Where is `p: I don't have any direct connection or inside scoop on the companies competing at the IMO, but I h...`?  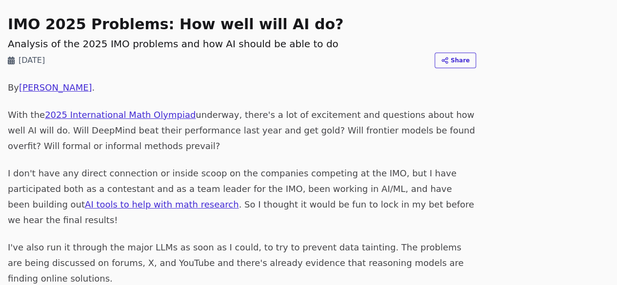 p: I don't have any direct connection or inside scoop on the companies competing at the IMO, but I h... is located at coordinates (242, 197).